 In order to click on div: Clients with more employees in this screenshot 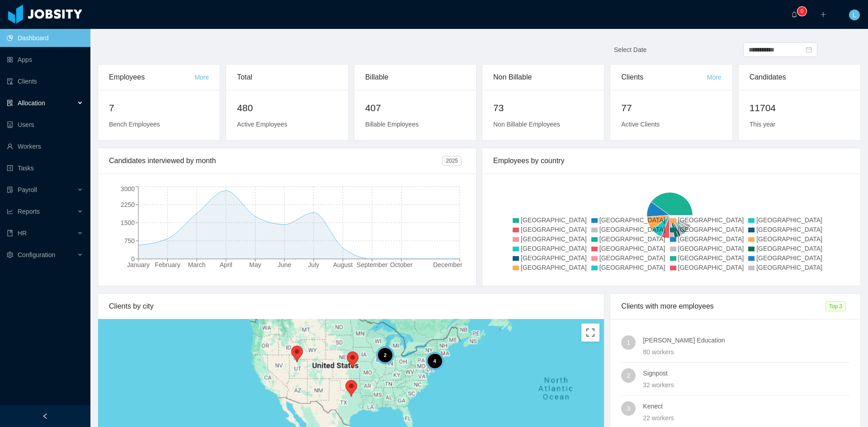, I will do `click(723, 307)`.